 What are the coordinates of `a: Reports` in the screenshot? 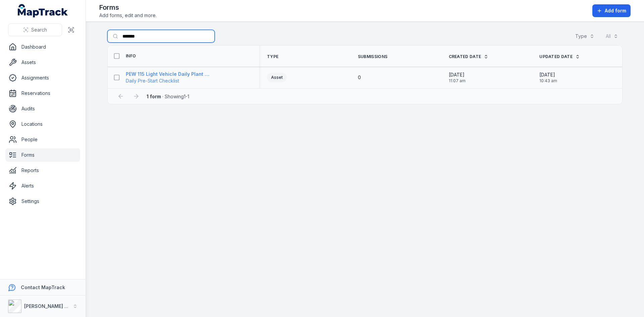 It's located at (43, 170).